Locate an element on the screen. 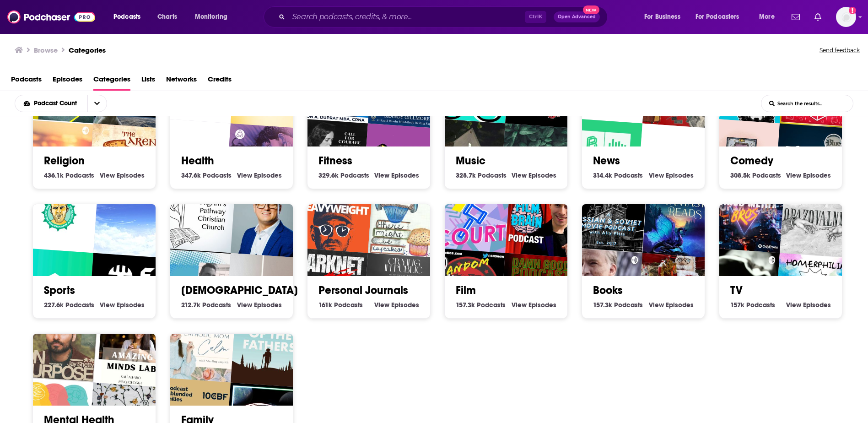 The width and height of the screenshot is (868, 423). a: 314.4k News Podcasts is located at coordinates (618, 175).